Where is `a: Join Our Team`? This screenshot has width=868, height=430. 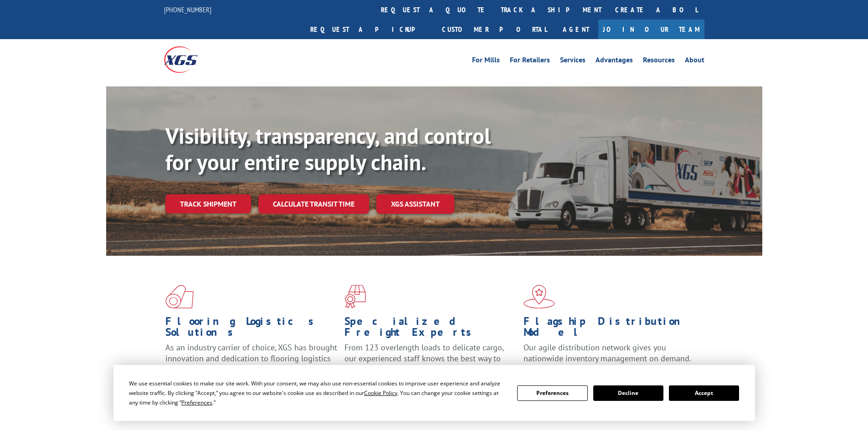
a: Join Our Team is located at coordinates (651, 29).